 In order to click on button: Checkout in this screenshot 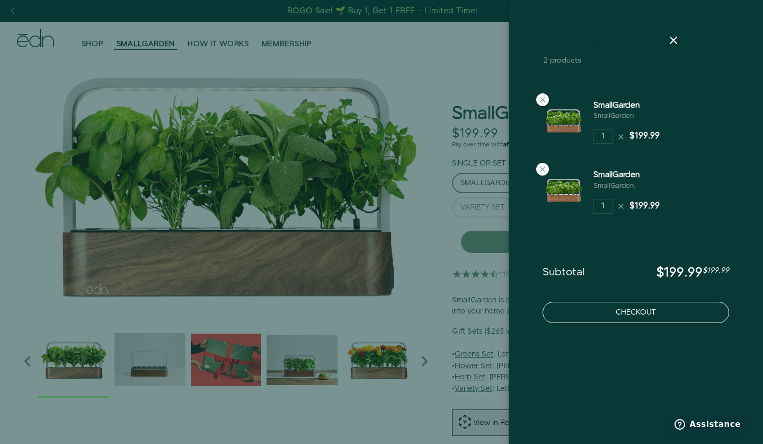, I will do `click(636, 312)`.